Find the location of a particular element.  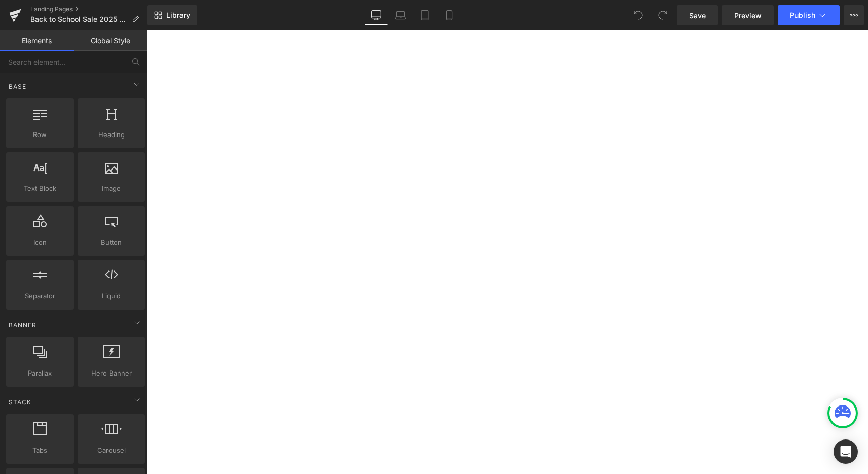

a: Preview is located at coordinates (748, 15).